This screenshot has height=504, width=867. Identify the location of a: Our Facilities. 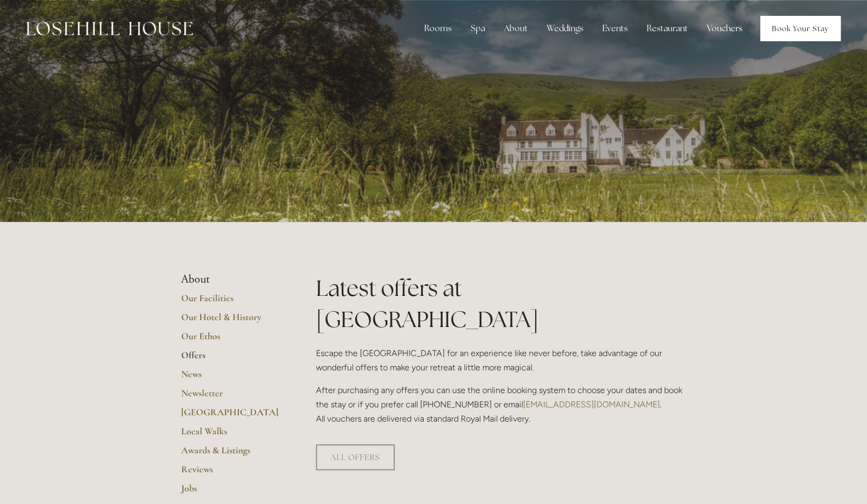
(232, 302).